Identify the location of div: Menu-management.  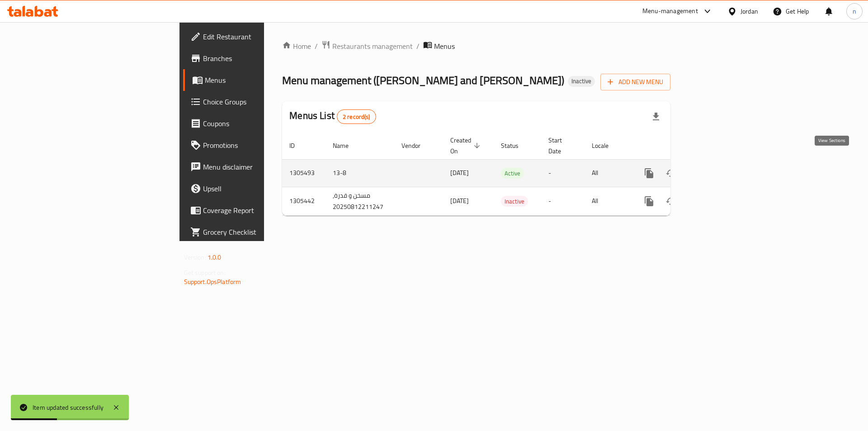
(670, 11).